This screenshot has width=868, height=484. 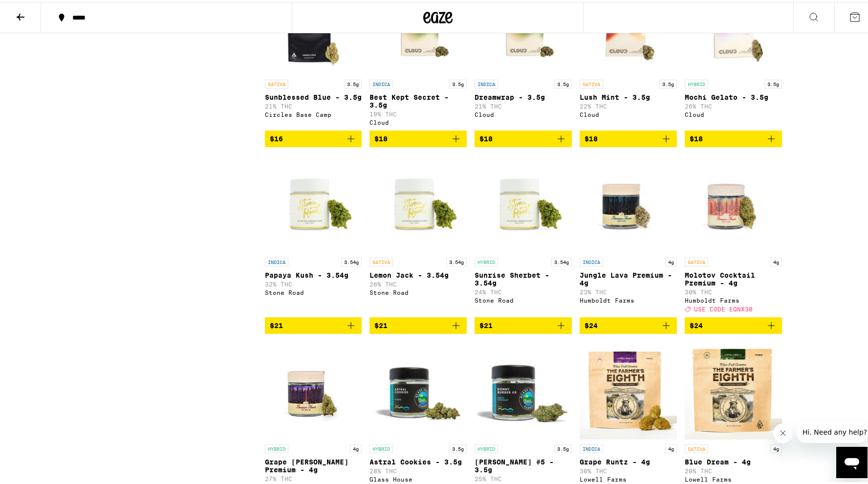 I want to click on a: Open page for Sunrise Sherbet - 3.54g from Stone Road, so click(x=523, y=234).